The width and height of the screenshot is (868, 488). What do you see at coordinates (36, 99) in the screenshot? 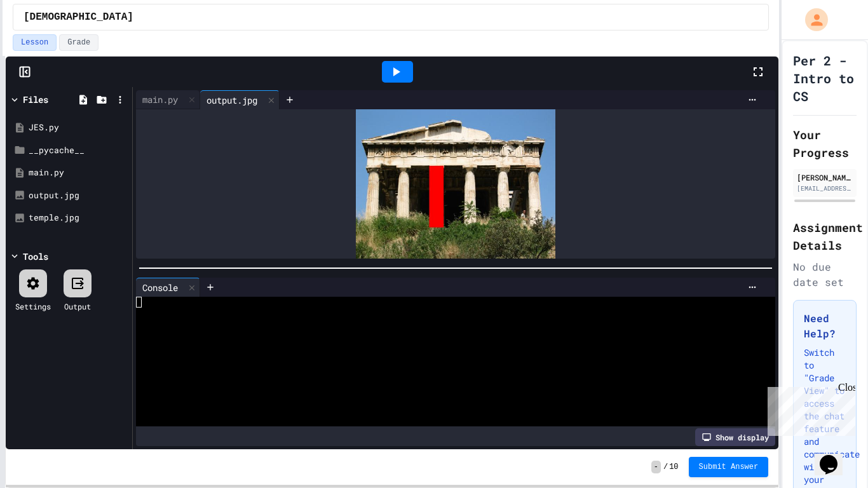
I see `div: Files` at bounding box center [36, 99].